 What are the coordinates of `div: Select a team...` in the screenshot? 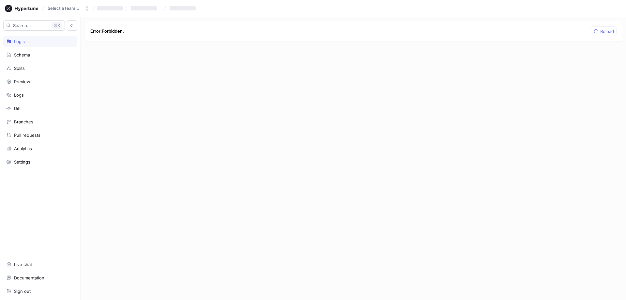 It's located at (63, 8).